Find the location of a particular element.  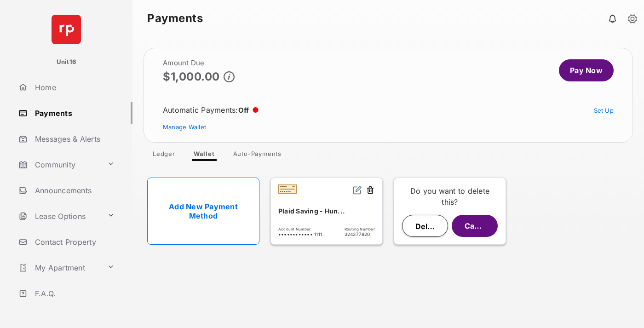

a: Home is located at coordinates (74, 87).